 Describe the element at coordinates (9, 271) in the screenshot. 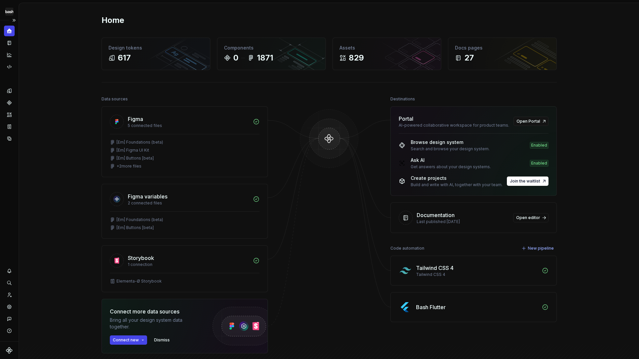

I see `div: Notifications` at that location.